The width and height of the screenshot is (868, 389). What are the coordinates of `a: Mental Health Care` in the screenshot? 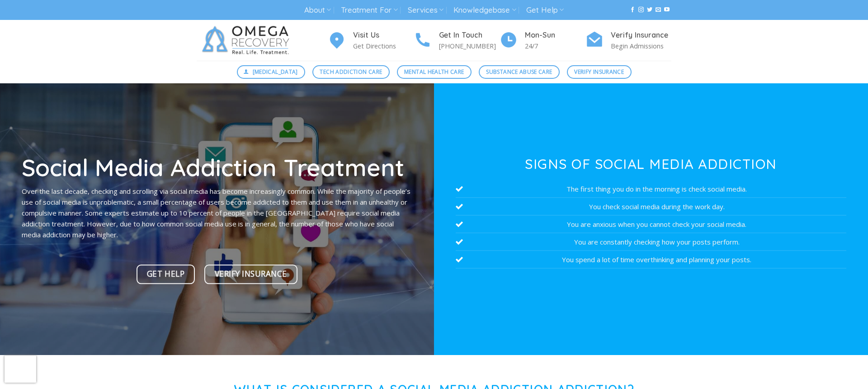 It's located at (434, 72).